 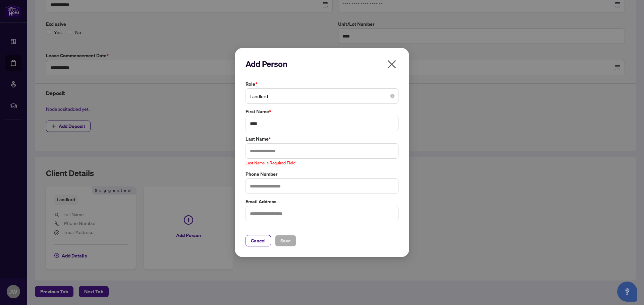 What do you see at coordinates (258, 241) in the screenshot?
I see `button: Cancel` at bounding box center [258, 241].